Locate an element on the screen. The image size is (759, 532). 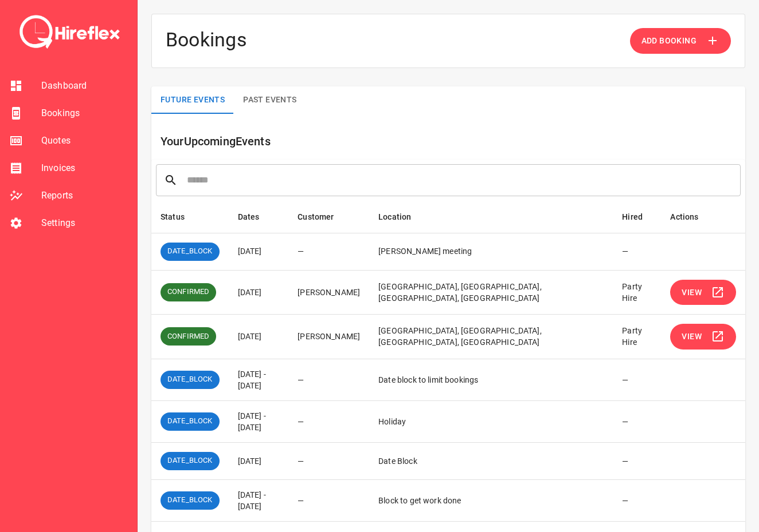
td: Date Block is located at coordinates (490, 461).